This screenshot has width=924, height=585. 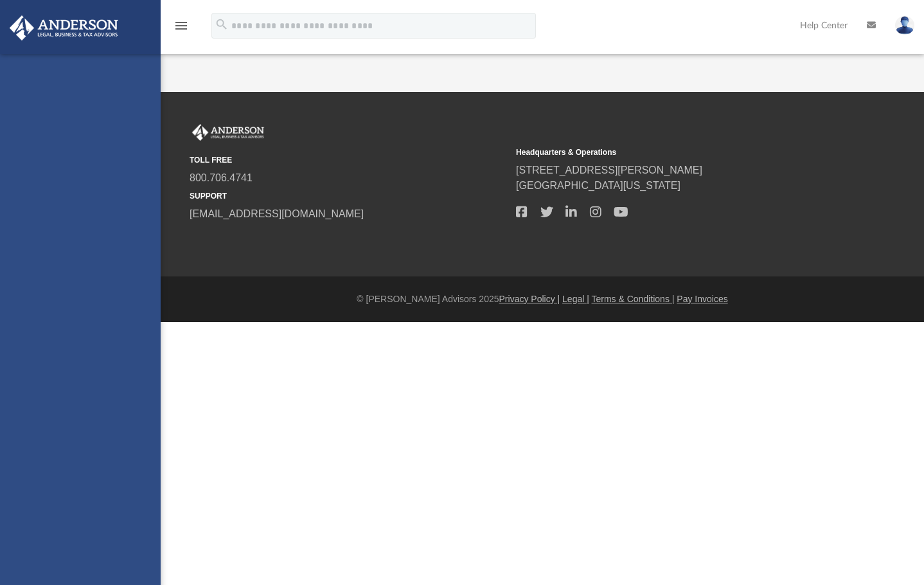 What do you see at coordinates (530, 299) in the screenshot?
I see `a: Privacy Policy |` at bounding box center [530, 299].